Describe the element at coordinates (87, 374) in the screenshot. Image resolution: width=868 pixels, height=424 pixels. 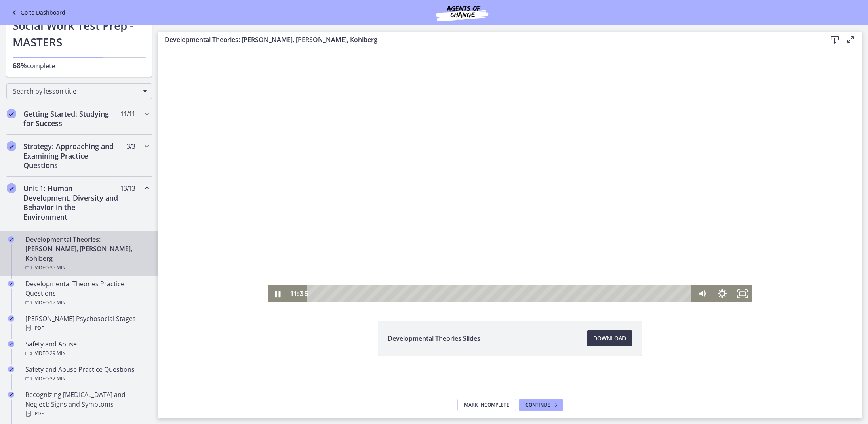
I see `div: Safety and Abuse Practice Questions` at that location.